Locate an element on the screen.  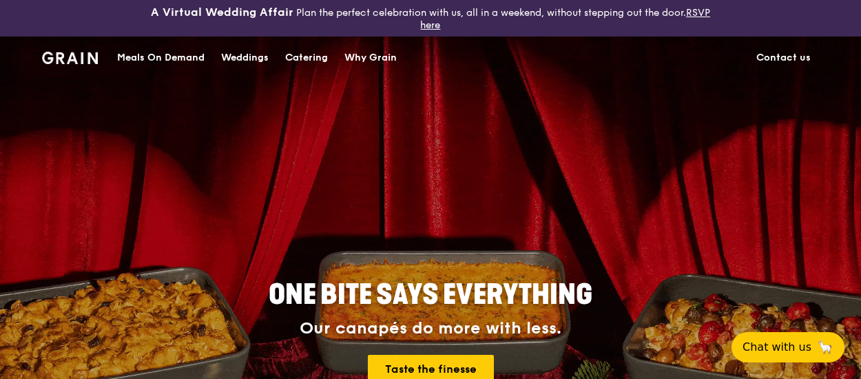
span: ONE BITE SAYS EVERYTHING is located at coordinates (431, 295).